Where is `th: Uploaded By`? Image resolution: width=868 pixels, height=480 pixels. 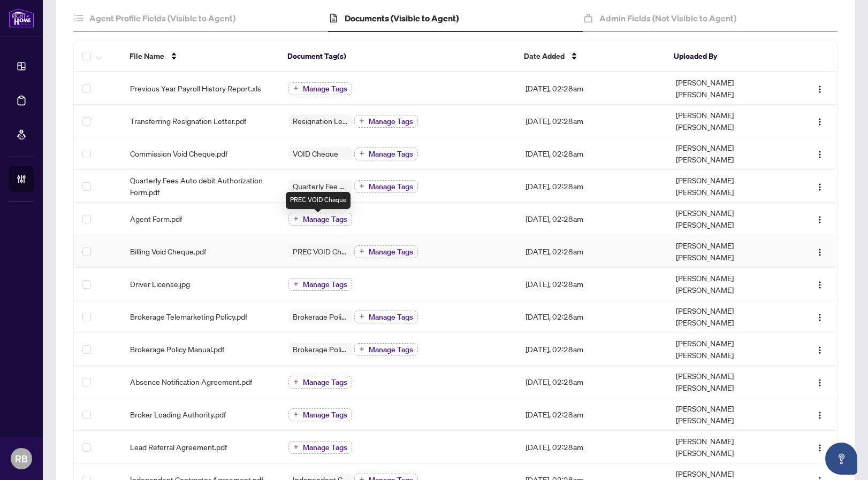 th: Uploaded By is located at coordinates (723, 57).